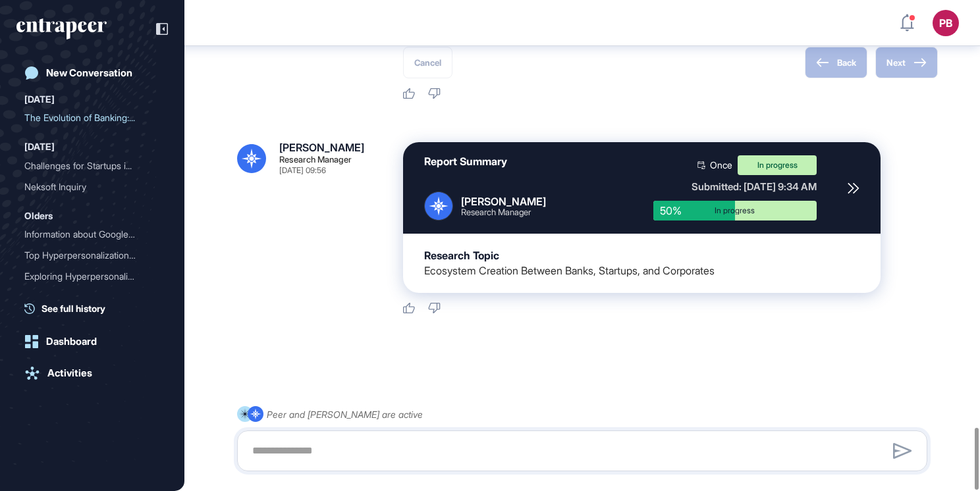  Describe the element at coordinates (92, 234) in the screenshot. I see `div: Information about Google and its related entities` at that location.